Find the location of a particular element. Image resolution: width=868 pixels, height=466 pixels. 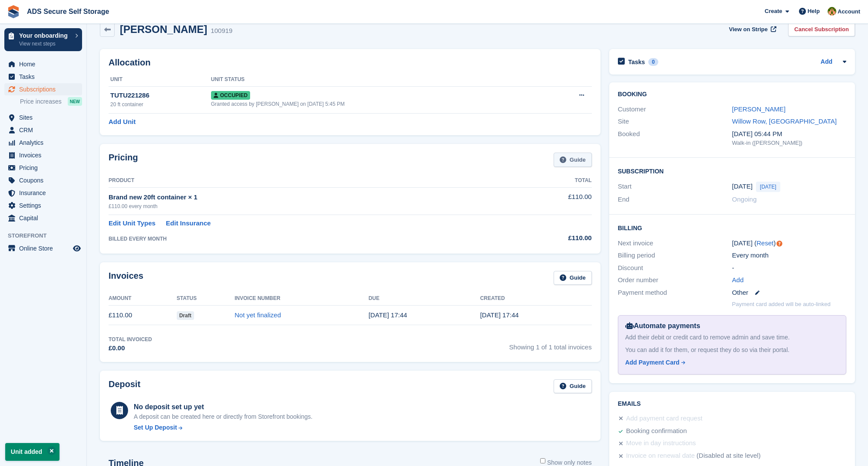

div: Brand new 20ft container × 1 is located at coordinates (305, 198).